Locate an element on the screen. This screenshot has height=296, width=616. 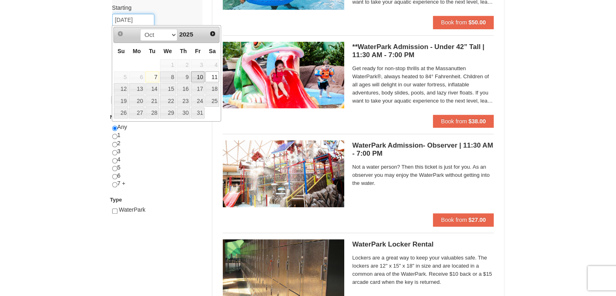
a: 22 is located at coordinates (168, 101).